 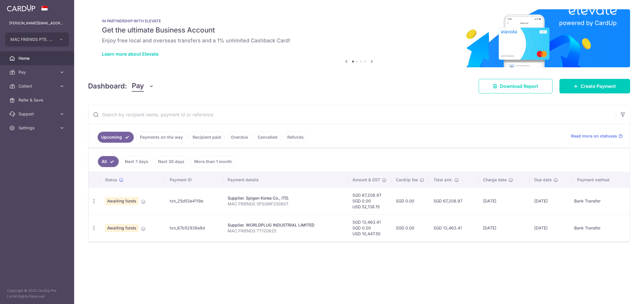 I want to click on th: Payment details, so click(x=286, y=180).